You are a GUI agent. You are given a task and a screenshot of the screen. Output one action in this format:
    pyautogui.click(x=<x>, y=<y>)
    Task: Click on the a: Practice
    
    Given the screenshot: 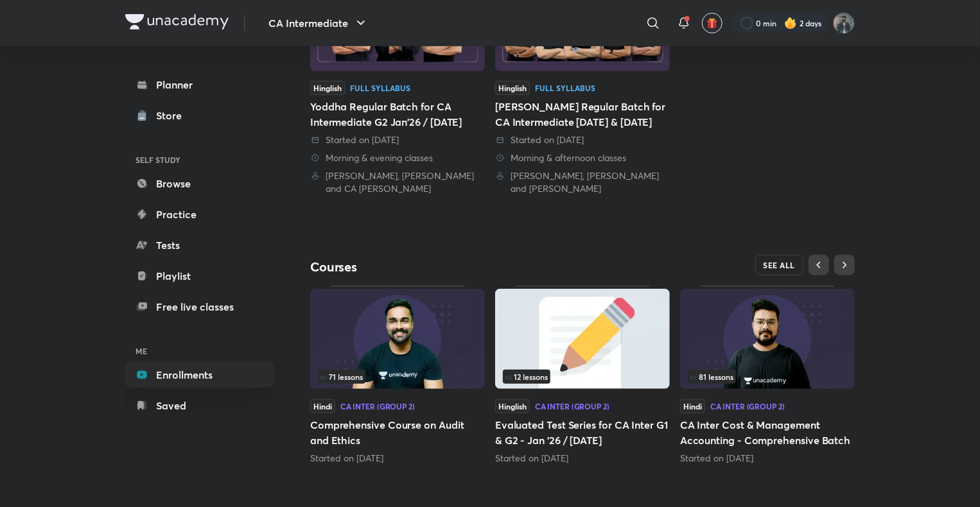 What is the action you would take?
    pyautogui.click(x=200, y=214)
    